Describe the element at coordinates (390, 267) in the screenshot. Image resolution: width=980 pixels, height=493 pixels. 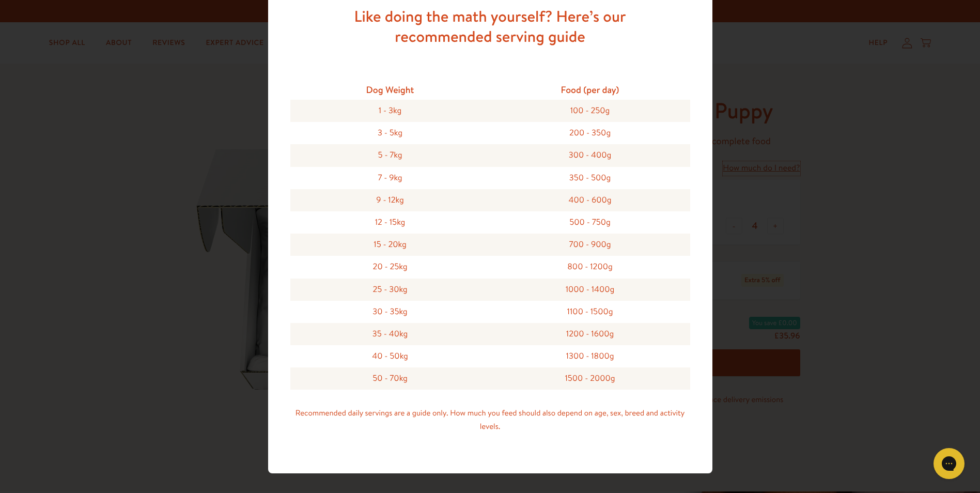
I see `div: 20 - 25kg` at that location.